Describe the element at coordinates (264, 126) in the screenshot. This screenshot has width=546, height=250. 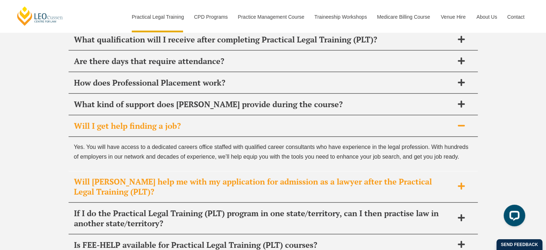
I see `h2: Will I get help finding a job?` at that location.